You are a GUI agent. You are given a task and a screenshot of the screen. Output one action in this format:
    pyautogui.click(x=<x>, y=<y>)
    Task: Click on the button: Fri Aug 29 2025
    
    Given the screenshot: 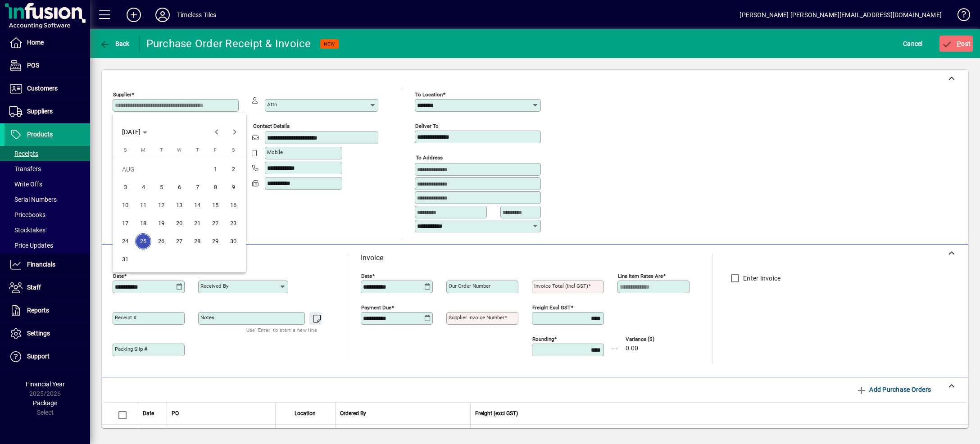 What is the action you would take?
    pyautogui.click(x=215, y=241)
    